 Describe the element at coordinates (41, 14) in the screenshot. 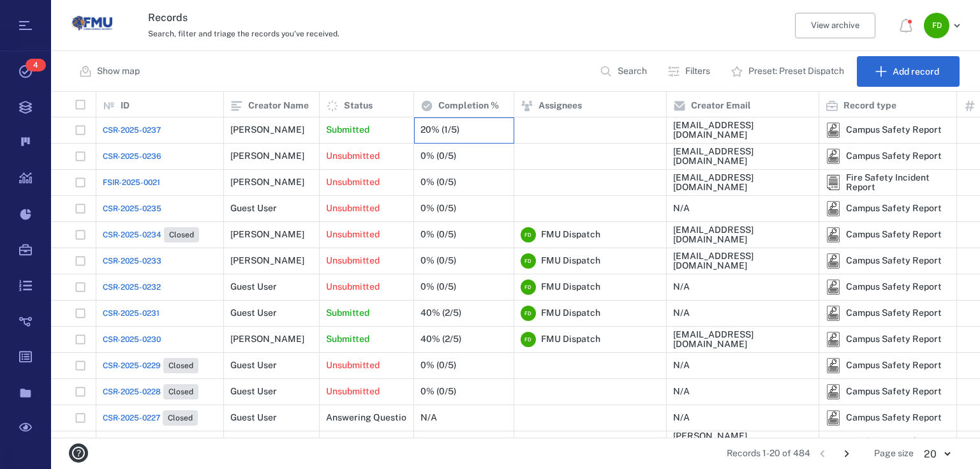

I see `span: Help` at that location.